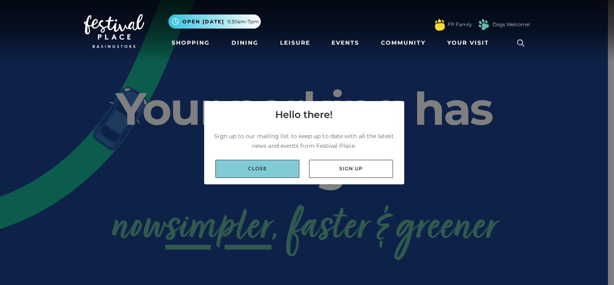  I want to click on img: Festival Place Logo, so click(114, 31).